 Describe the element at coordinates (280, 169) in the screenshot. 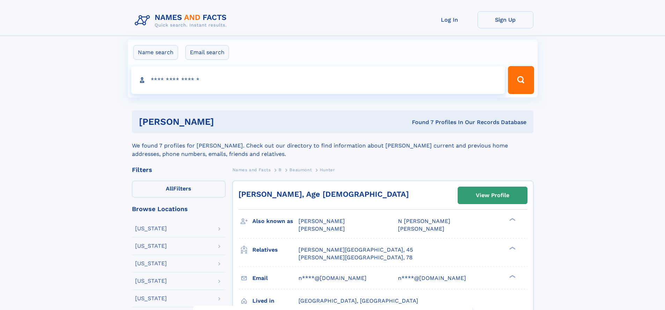

I see `a: B` at that location.